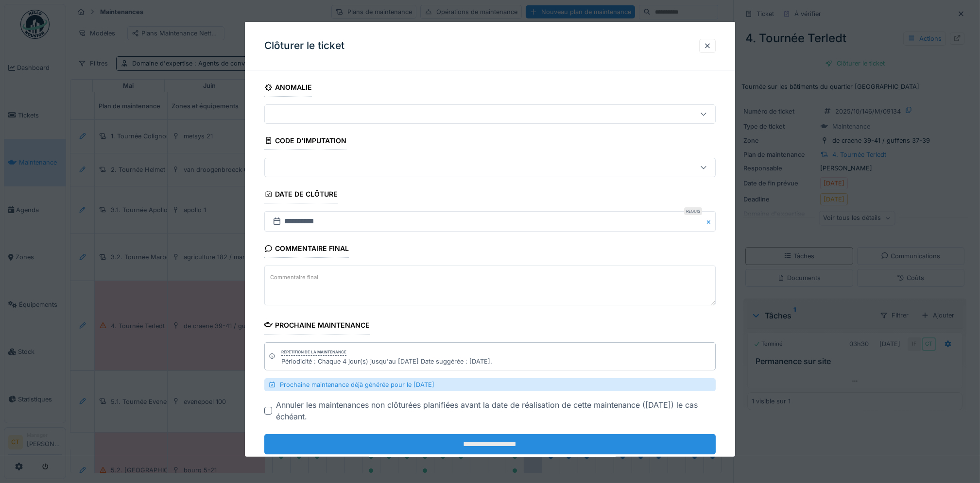 This screenshot has width=980, height=483. Describe the element at coordinates (314, 353) in the screenshot. I see `div: Répétition de la maintenance` at that location.